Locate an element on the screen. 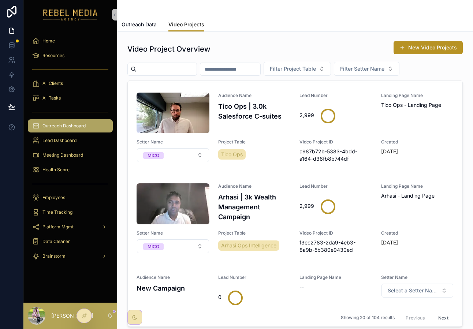 Image resolution: width=473 pixels, height=329 pixels. span: All Clients is located at coordinates (53, 83).